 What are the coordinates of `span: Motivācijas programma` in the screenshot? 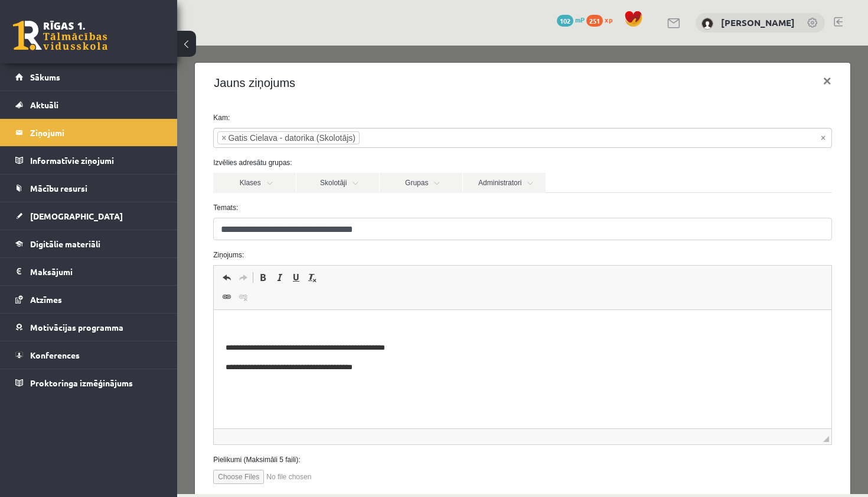 It's located at (76, 327).